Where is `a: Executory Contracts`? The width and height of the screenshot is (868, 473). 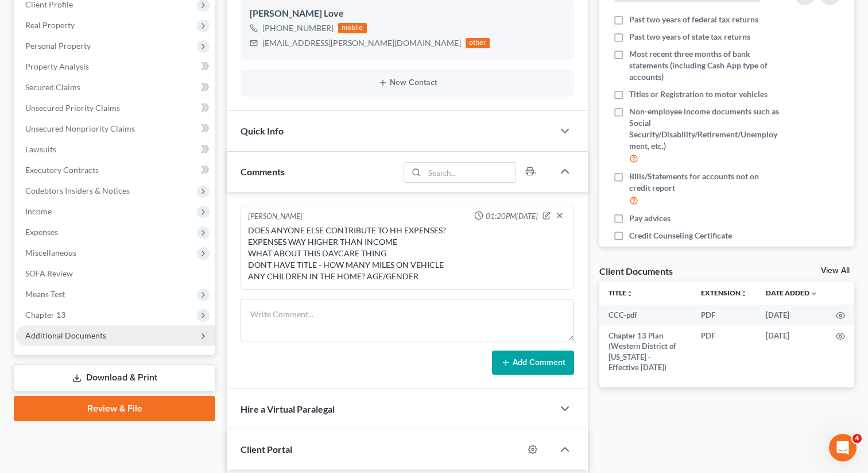 a: Executory Contracts is located at coordinates (115, 170).